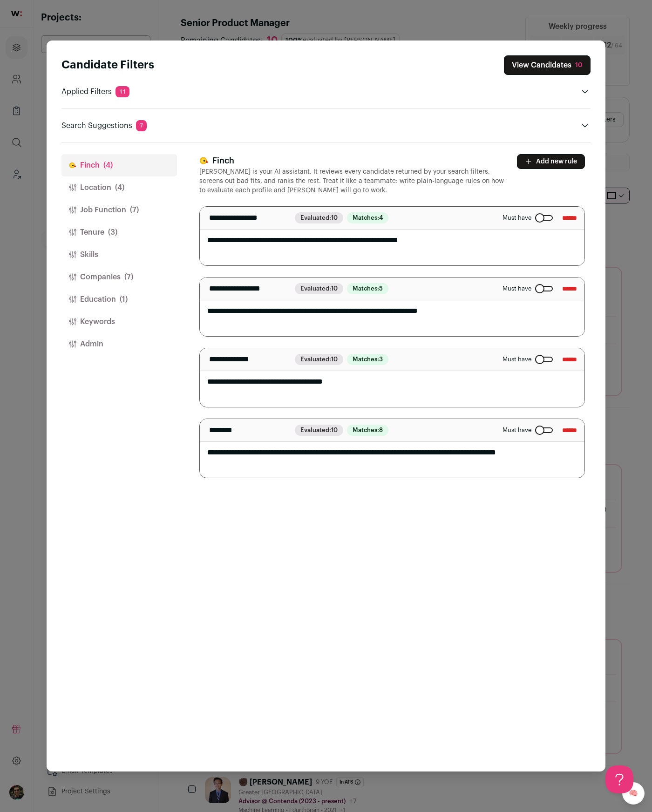  I want to click on p: Search Suggestions, so click(104, 126).